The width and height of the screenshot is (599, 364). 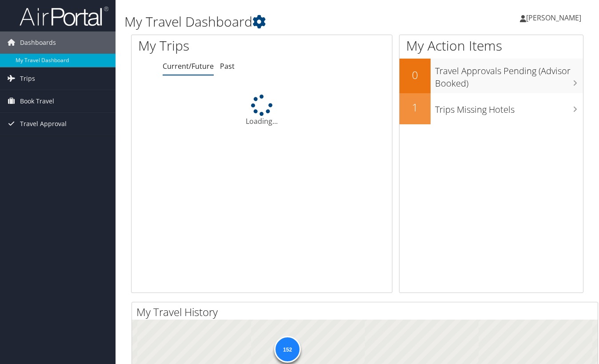 What do you see at coordinates (280, 22) in the screenshot?
I see `h1: My Travel Dashboard` at bounding box center [280, 22].